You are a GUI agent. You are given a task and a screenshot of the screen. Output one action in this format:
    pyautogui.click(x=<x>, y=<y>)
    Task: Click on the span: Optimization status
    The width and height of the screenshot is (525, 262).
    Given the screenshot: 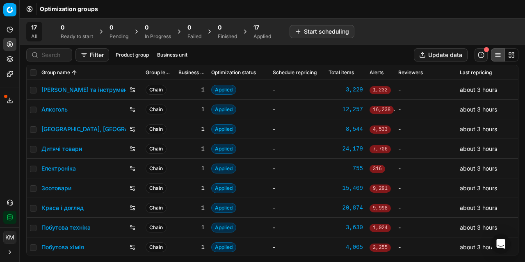 What is the action you would take?
    pyautogui.click(x=234, y=73)
    